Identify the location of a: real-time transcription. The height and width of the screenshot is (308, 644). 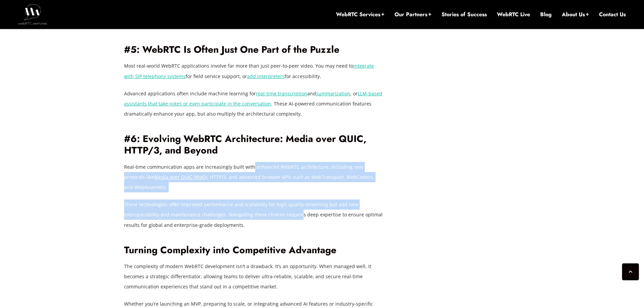
(281, 93).